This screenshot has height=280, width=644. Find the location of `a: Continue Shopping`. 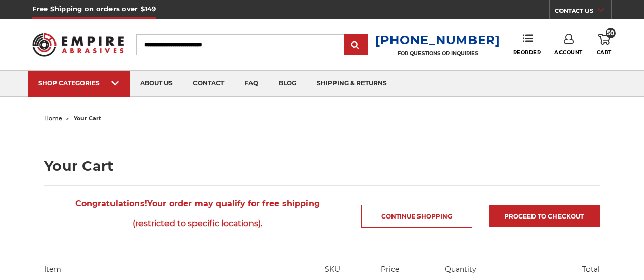

a: Continue Shopping is located at coordinates (417, 216).